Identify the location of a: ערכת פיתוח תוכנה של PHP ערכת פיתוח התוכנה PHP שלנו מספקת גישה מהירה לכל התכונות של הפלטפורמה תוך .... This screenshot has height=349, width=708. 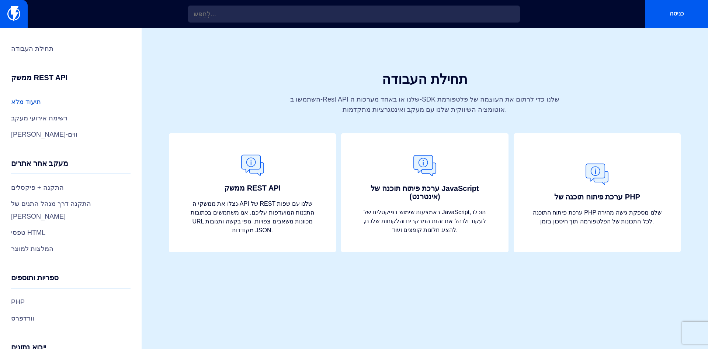
(597, 193).